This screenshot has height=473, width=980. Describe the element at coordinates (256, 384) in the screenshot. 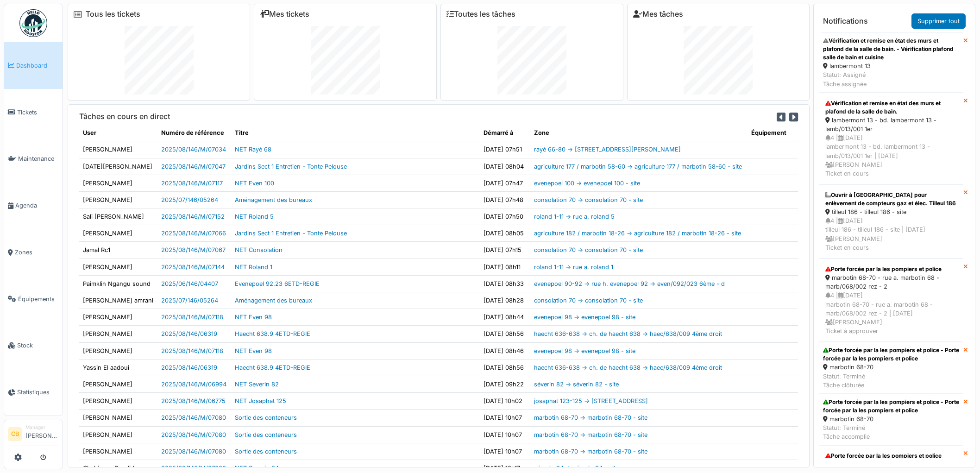

I see `a: NET Severin 82` at that location.